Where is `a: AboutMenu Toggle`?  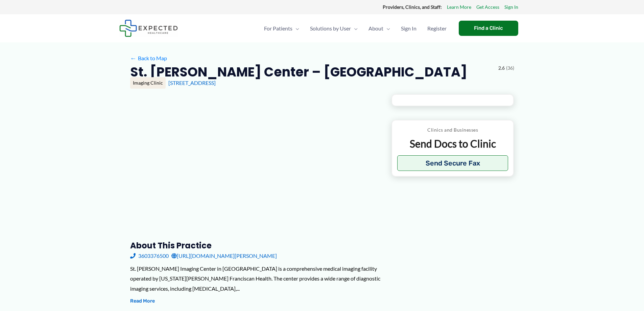 a: AboutMenu Toggle is located at coordinates (379, 28).